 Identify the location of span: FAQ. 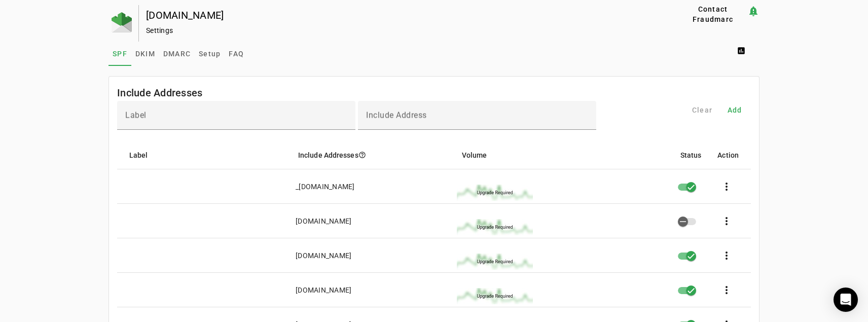
(236, 53).